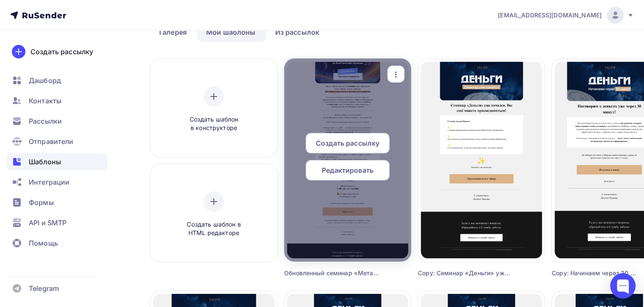  I want to click on span: Интеграции, so click(49, 182).